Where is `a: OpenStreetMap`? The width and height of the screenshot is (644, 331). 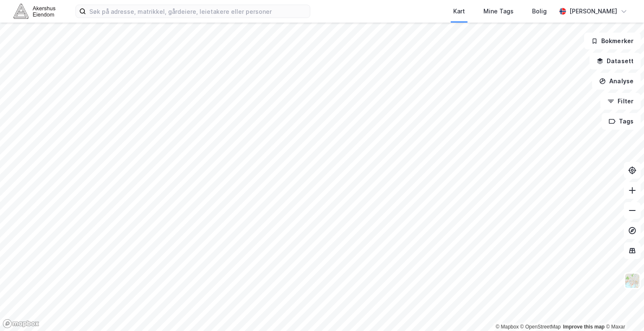
a: OpenStreetMap is located at coordinates (540, 327).